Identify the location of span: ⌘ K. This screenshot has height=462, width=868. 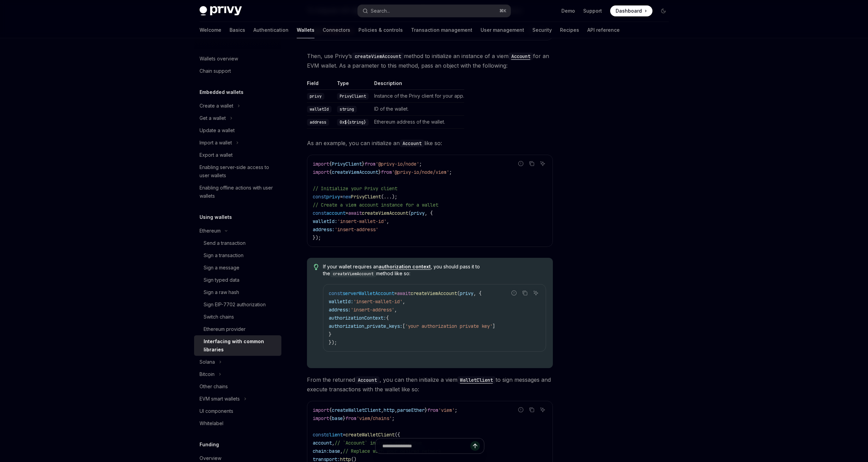
(503, 11).